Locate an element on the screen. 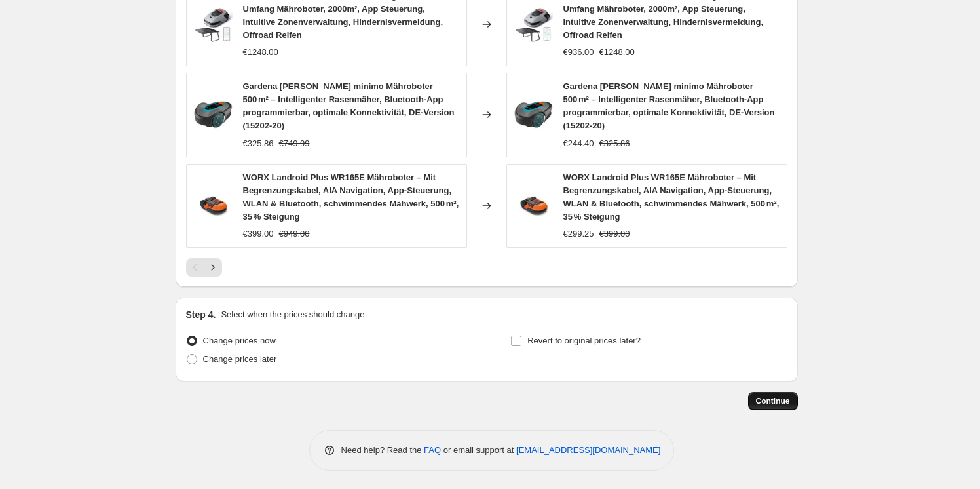 Image resolution: width=980 pixels, height=489 pixels. strike: €949.00 is located at coordinates (295, 234).